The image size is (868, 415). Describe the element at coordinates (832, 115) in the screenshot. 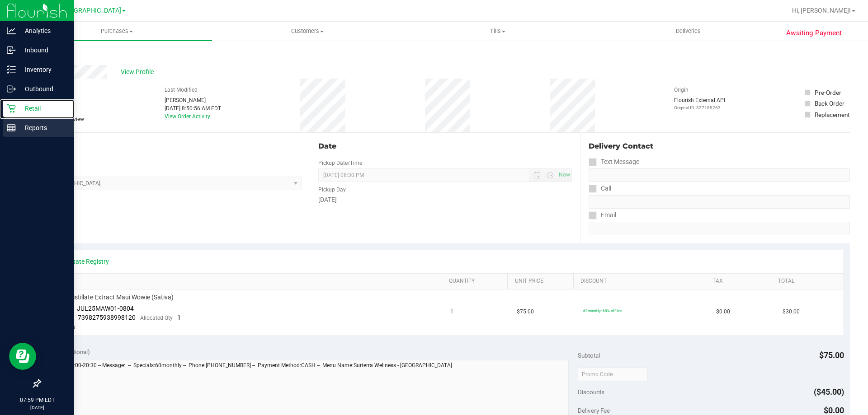

I see `div: Replacement` at that location.